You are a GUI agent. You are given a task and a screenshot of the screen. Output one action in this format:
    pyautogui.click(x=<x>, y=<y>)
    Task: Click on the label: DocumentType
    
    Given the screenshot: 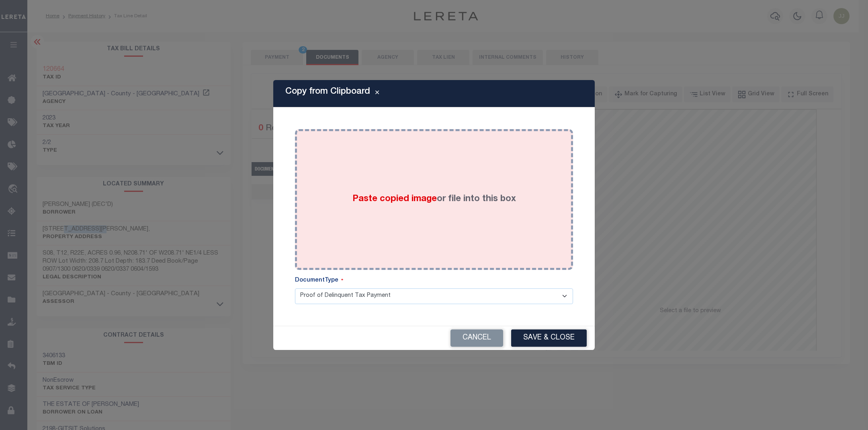 What is the action you would take?
    pyautogui.click(x=319, y=281)
    